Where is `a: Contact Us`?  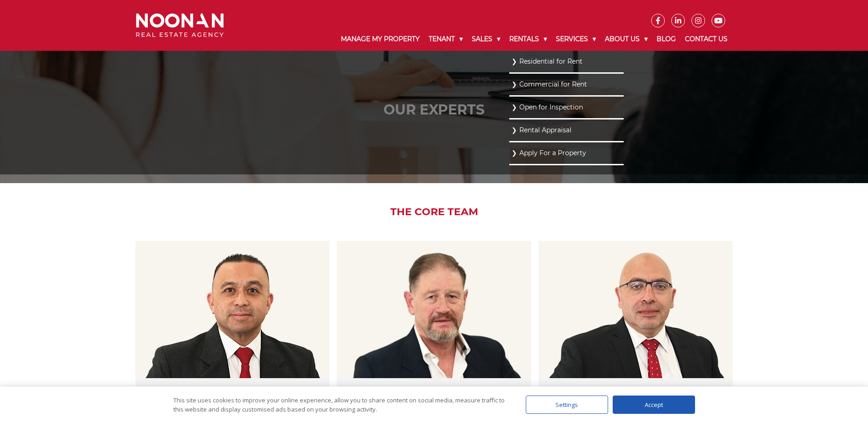
a: Contact Us is located at coordinates (706, 39).